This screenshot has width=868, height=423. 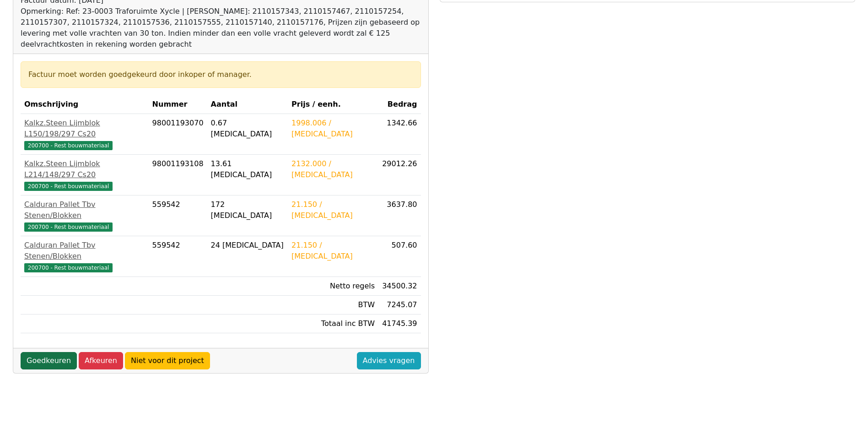 I want to click on th: Prijs / eenh., so click(x=334, y=105).